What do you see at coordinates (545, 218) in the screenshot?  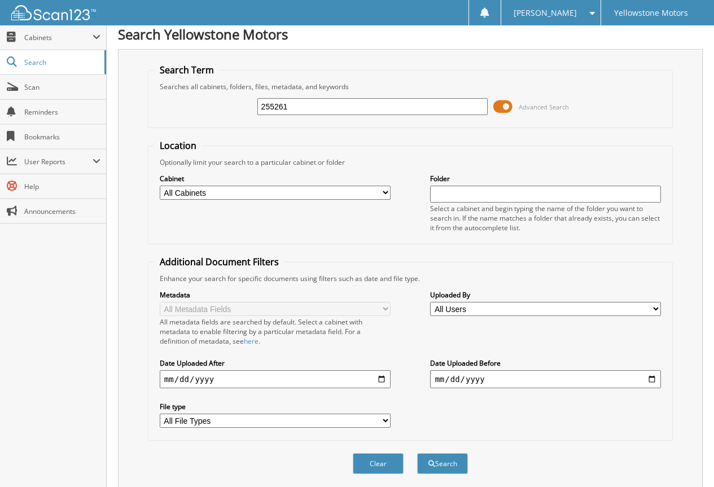 I see `div: Select a cabinet and begin typing the name of the folder you want to search in. If the name match...` at bounding box center [545, 218].